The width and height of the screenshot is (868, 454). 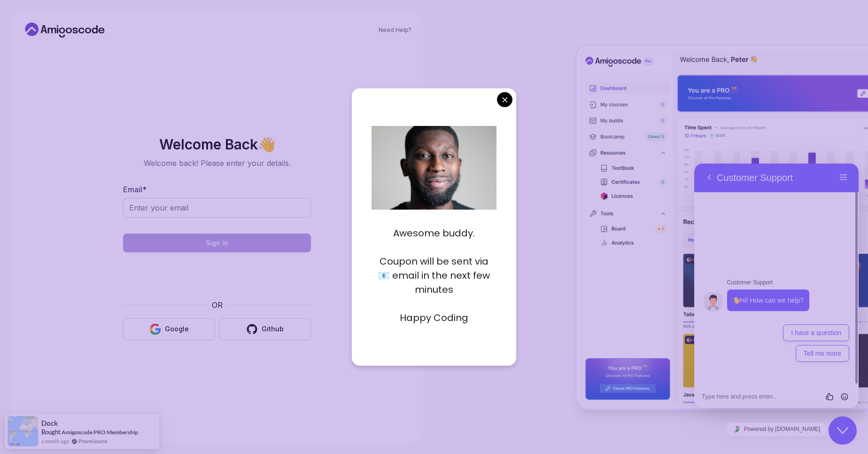 What do you see at coordinates (150, 233) in the screenshot?
I see `button: Insert emoji` at bounding box center [150, 233].